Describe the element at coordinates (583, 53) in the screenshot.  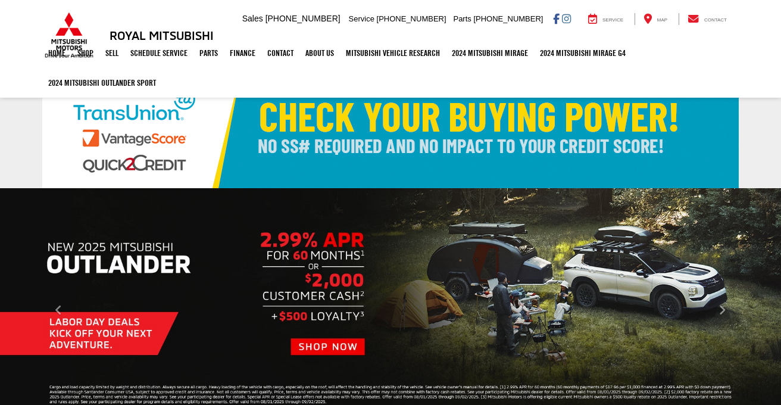
I see `a: 2024 Mitsubishi Mirage G4` at that location.